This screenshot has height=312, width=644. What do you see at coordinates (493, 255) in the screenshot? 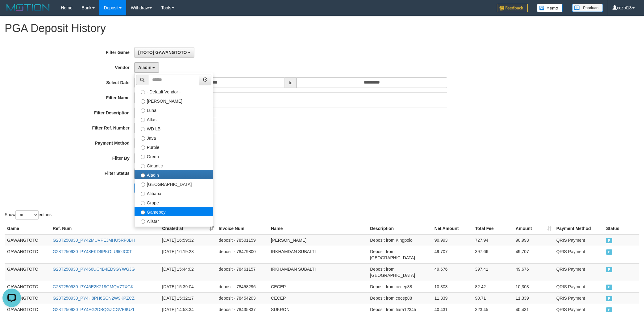
I see `td: 397.66` at bounding box center [493, 255].